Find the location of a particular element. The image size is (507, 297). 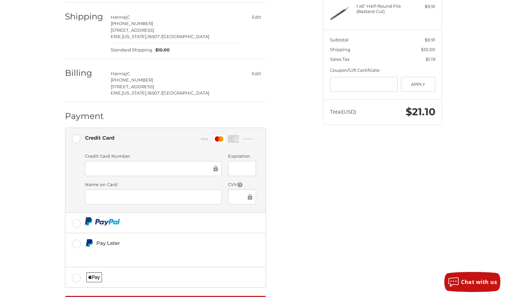

img: PayPal icon is located at coordinates (102, 221).